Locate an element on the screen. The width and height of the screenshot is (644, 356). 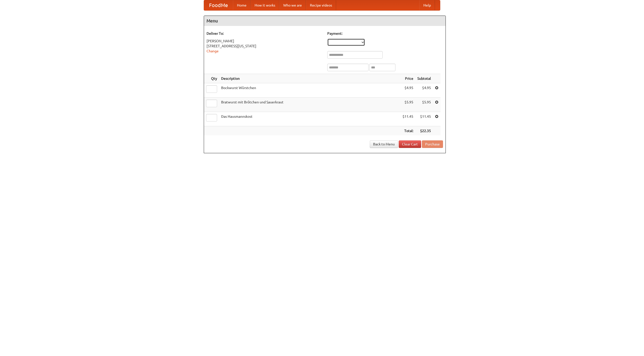
a: Who we are is located at coordinates (293, 5).